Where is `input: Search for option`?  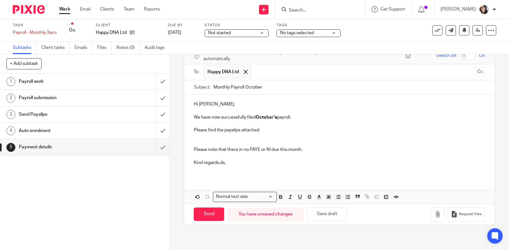 input: Search for option is located at coordinates (262, 197).